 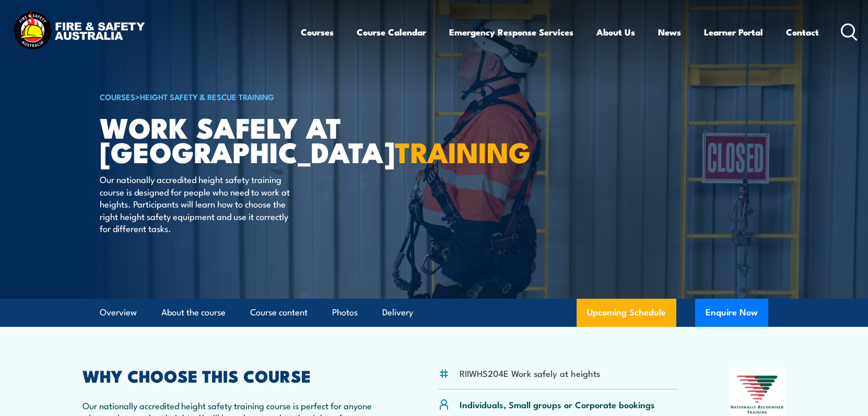 I want to click on h2: WHY CHOOSE THIS COURSE, so click(x=235, y=375).